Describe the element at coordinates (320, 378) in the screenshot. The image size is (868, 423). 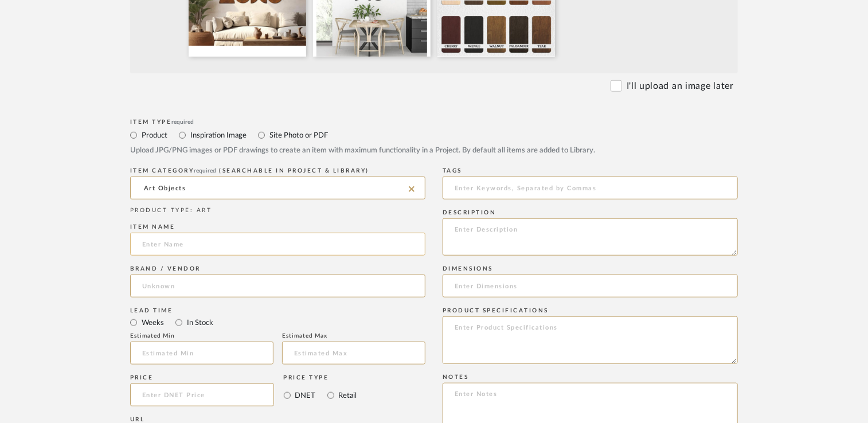
I see `div: Price Type` at that location.